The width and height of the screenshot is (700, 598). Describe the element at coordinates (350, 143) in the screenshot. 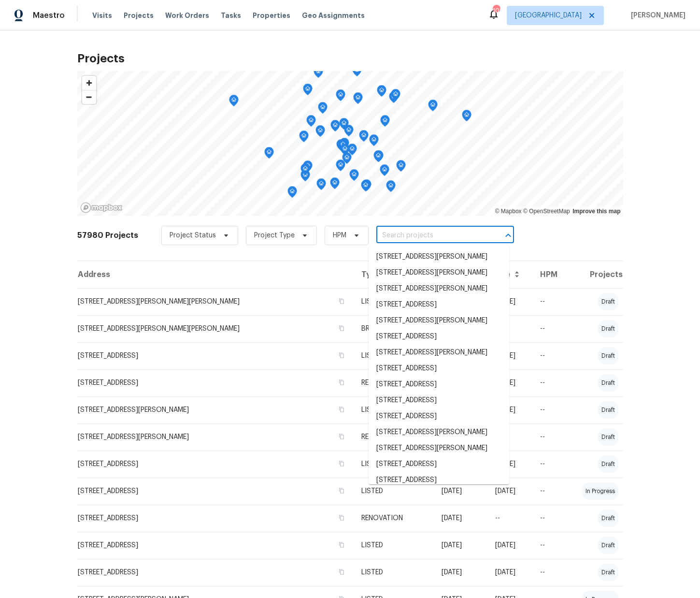

I see `canvas: Map` at that location.